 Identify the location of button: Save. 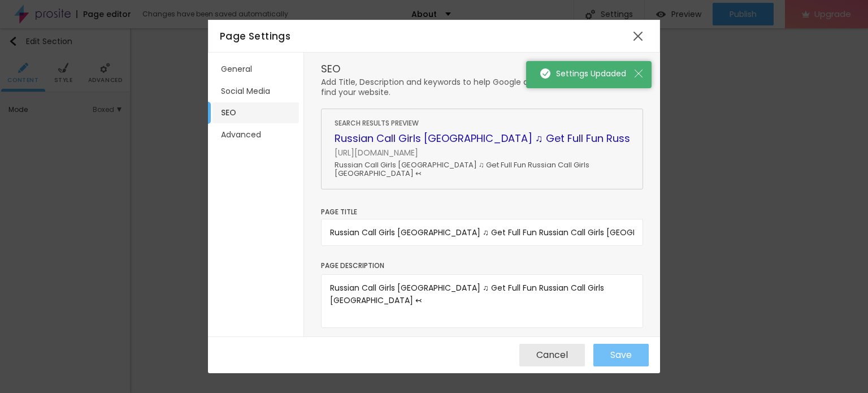
(621, 355).